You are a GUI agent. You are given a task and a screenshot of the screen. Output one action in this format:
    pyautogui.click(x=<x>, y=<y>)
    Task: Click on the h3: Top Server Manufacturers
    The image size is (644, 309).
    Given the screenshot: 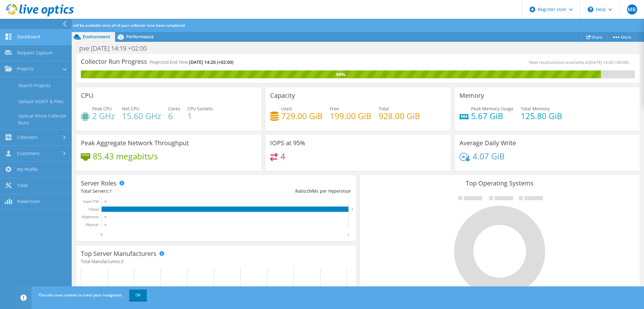 What is the action you would take?
    pyautogui.click(x=118, y=254)
    